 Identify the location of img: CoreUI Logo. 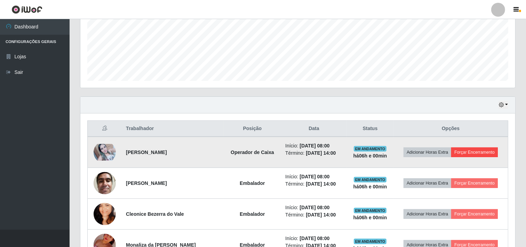
(27, 9).